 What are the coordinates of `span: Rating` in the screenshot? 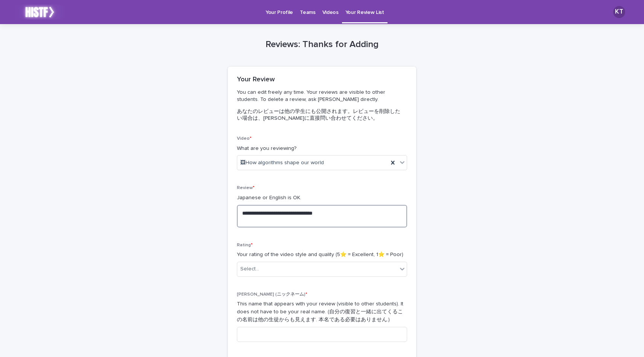 It's located at (245, 245).